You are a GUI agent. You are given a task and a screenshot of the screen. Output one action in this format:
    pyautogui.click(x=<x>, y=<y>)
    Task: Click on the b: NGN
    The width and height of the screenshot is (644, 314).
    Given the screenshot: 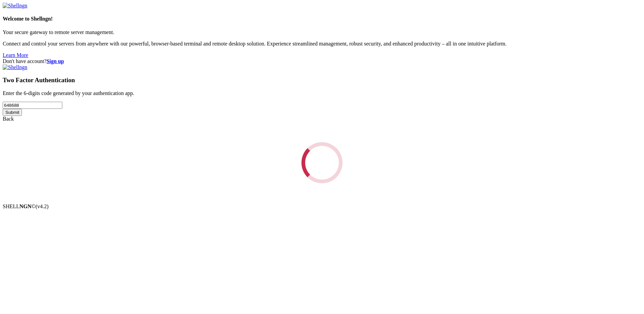 What is the action you would take?
    pyautogui.click(x=25, y=206)
    